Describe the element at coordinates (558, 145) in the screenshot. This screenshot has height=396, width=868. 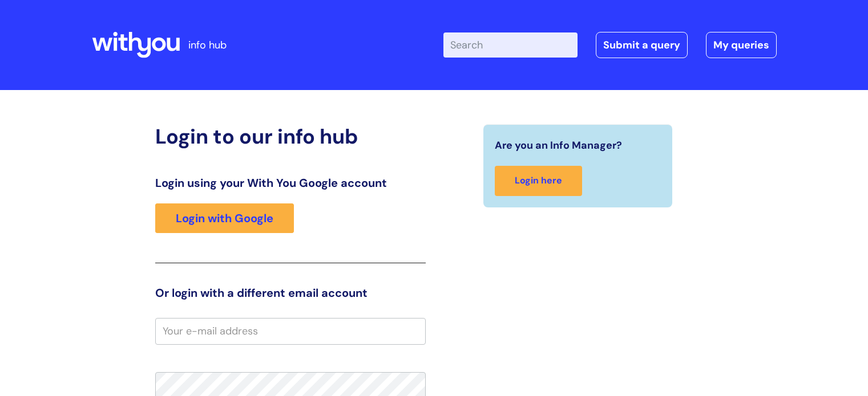
I see `span: Are you an Info Manager?` at that location.